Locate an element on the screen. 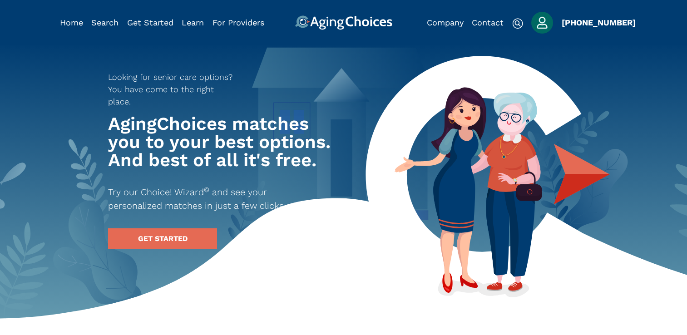  img: user_avatar.jpg is located at coordinates (542, 23).